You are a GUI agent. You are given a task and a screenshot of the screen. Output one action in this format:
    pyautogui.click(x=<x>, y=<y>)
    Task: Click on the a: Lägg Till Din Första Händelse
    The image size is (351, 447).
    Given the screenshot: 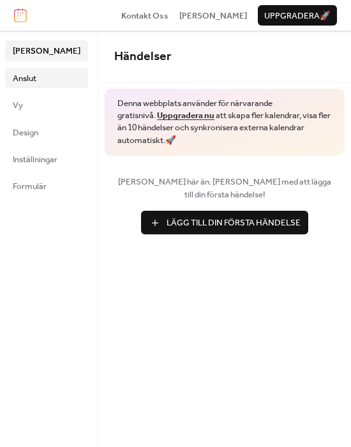 What is the action you would take?
    pyautogui.click(x=225, y=222)
    